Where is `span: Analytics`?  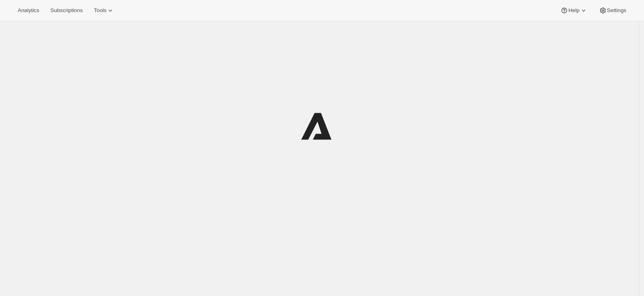
span: Analytics is located at coordinates (28, 11).